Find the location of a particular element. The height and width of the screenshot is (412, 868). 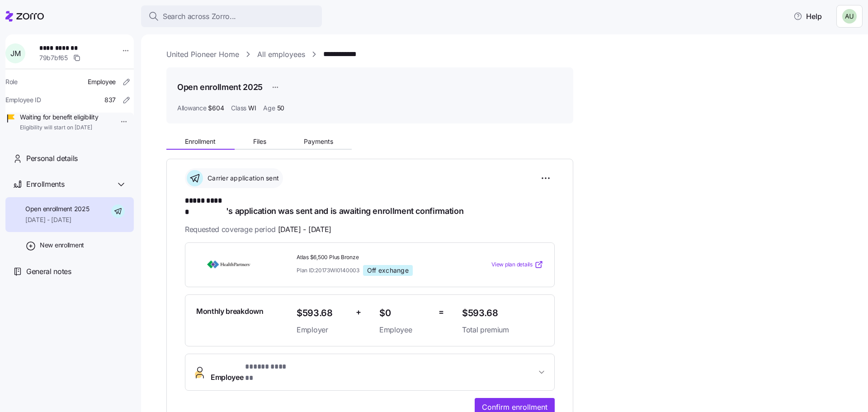

span: Enrollment is located at coordinates (200, 142).